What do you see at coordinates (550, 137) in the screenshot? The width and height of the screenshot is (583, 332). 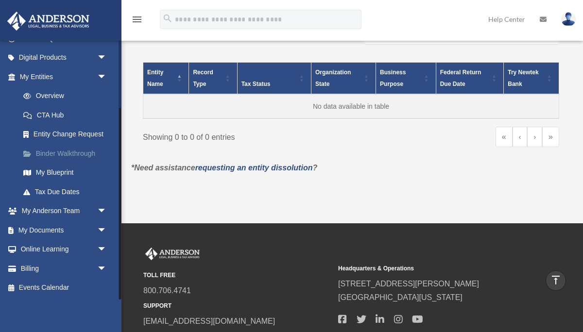 I see `a: Last` at bounding box center [550, 137].